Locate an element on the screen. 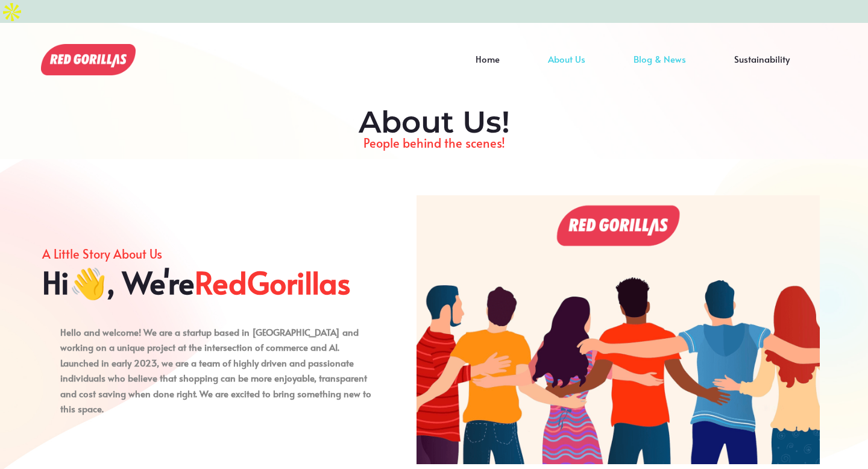 This screenshot has height=469, width=868. a: Blog & News is located at coordinates (659, 68).